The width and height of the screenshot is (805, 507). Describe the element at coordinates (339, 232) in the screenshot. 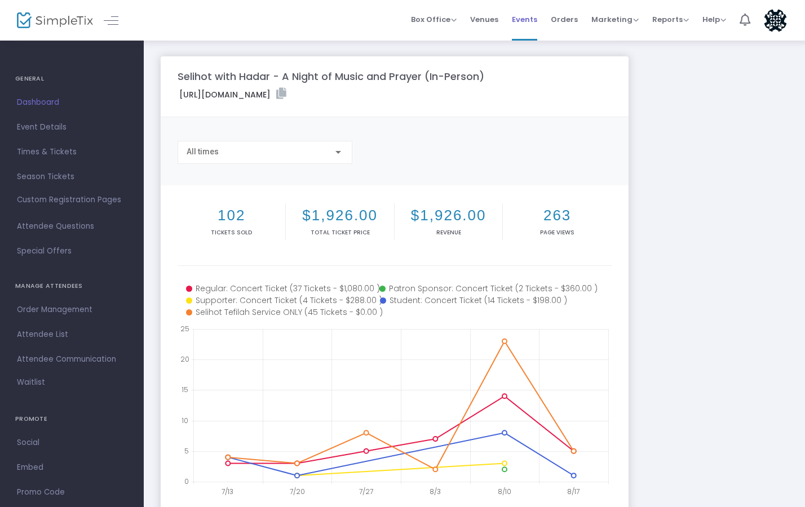

I see `p: Total Ticket Price` at that location.